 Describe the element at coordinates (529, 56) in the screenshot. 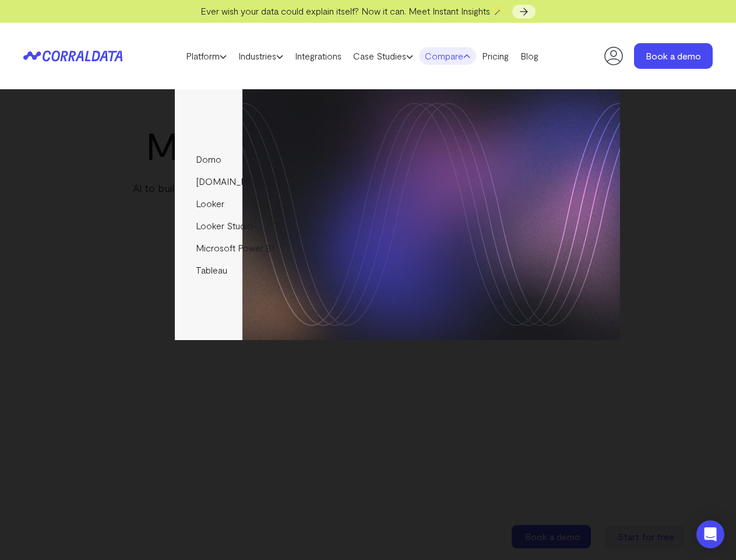

I see `a: Blog` at that location.